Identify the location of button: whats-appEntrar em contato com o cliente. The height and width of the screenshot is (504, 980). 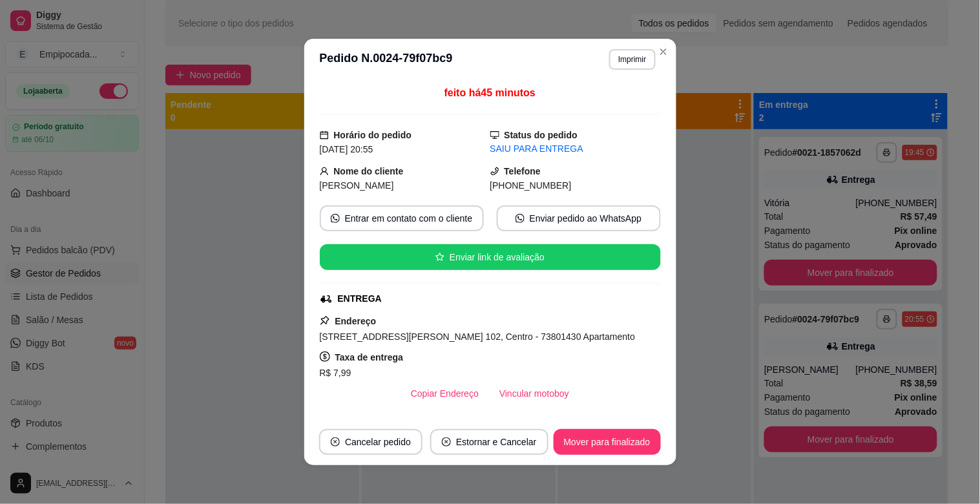
(401, 218).